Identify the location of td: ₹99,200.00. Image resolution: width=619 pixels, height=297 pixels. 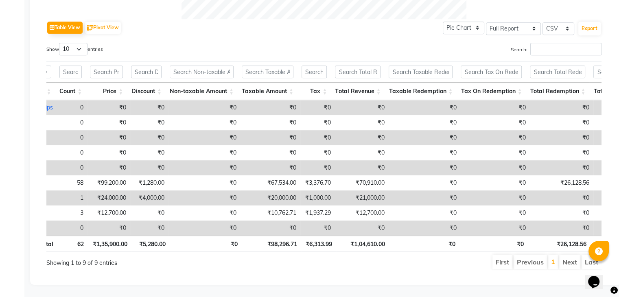
(109, 183).